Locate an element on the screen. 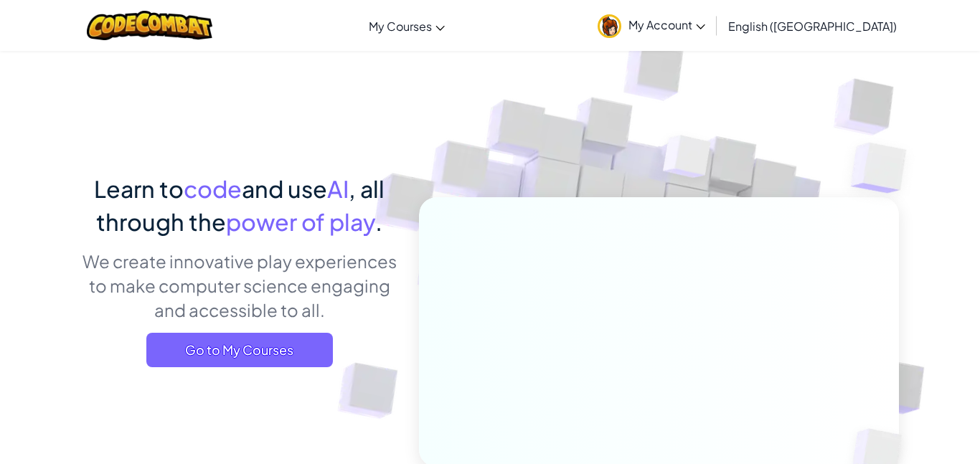  img: CodeCombat logo is located at coordinates (150, 25).